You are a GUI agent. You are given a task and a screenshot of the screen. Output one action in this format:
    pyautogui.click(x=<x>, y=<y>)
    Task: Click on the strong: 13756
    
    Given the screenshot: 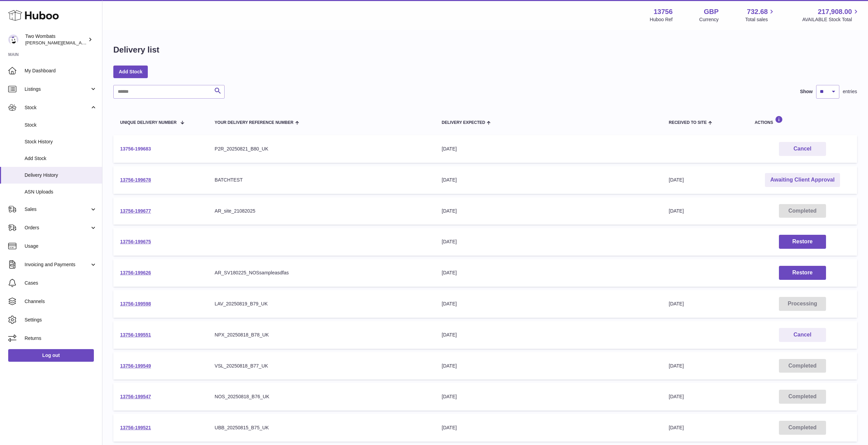 What is the action you would take?
    pyautogui.click(x=664, y=12)
    